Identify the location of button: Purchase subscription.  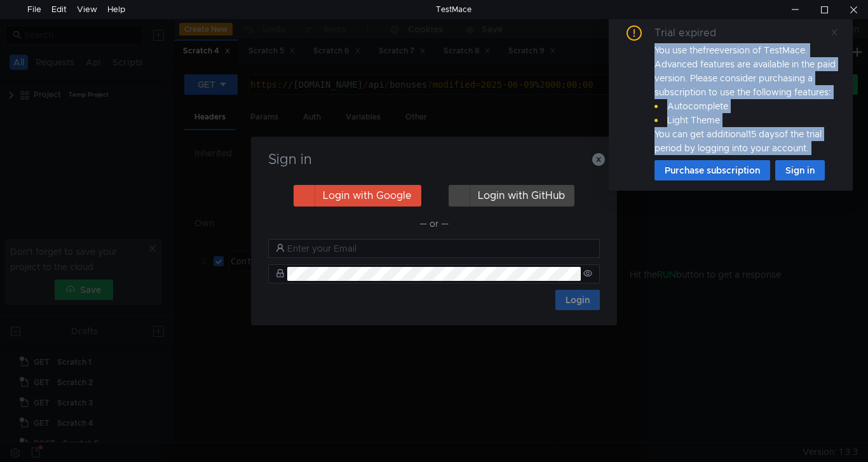
(712, 170).